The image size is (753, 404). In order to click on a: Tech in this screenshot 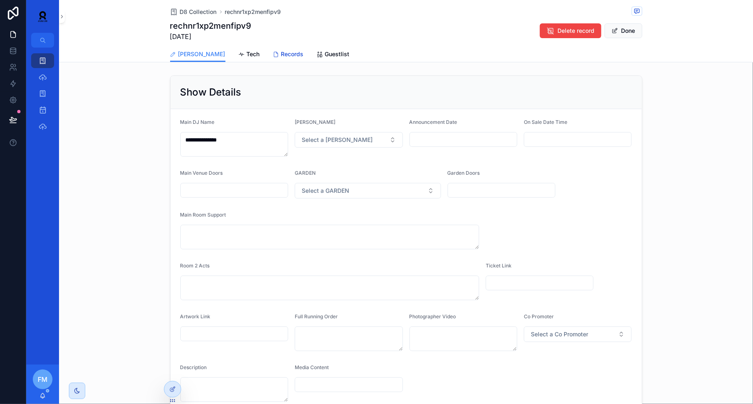, I will do `click(249, 55)`.